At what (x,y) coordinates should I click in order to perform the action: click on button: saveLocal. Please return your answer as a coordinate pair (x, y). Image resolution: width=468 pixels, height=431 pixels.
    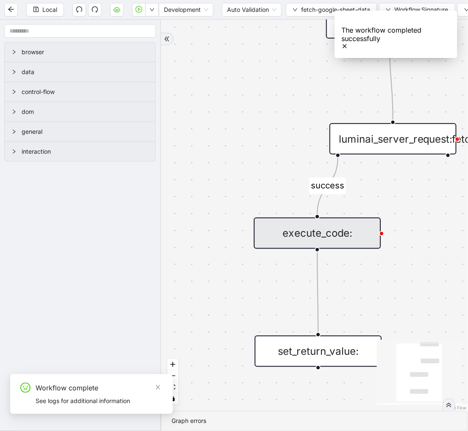
    Looking at the image, I should click on (45, 10).